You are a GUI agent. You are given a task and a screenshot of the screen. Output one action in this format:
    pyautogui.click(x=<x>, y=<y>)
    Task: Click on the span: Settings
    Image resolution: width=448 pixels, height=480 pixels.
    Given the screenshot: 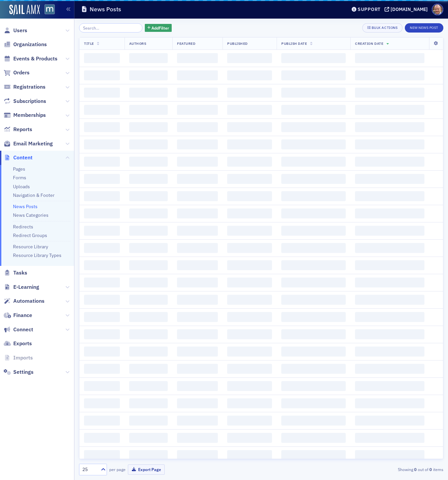 What is the action you would take?
    pyautogui.click(x=24, y=372)
    